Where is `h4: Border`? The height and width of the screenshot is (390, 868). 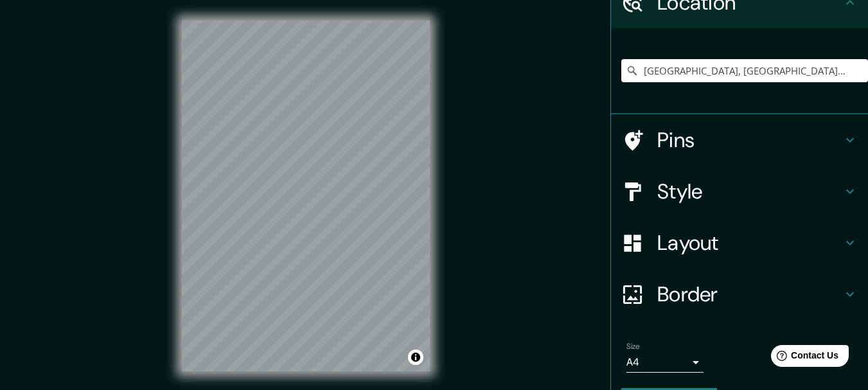
h4: Border is located at coordinates (750, 295).